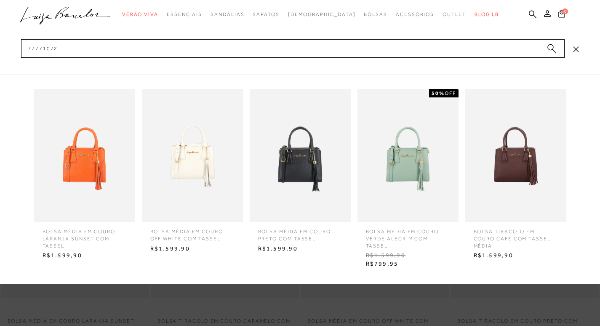  What do you see at coordinates (300, 232) in the screenshot?
I see `span: BOLSA MÉDIA EM COURO PRETO COM TASSEL` at bounding box center [300, 232].